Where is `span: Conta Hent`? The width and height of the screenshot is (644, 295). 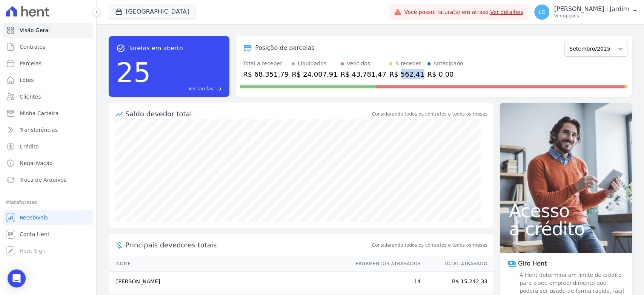 span: Conta Hent is located at coordinates (34, 234).